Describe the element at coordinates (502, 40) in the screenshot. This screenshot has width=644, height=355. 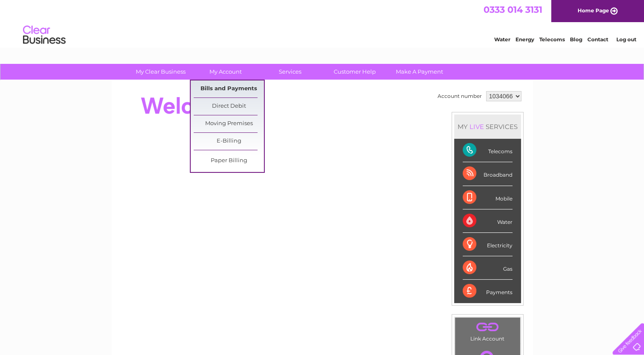
I see `a: Water` at that location.